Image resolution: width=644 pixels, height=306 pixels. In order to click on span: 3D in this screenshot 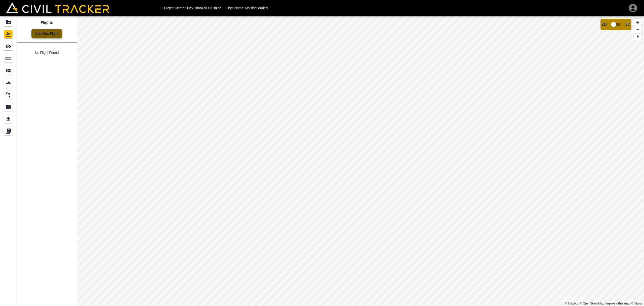, I will do `click(628, 24)`.